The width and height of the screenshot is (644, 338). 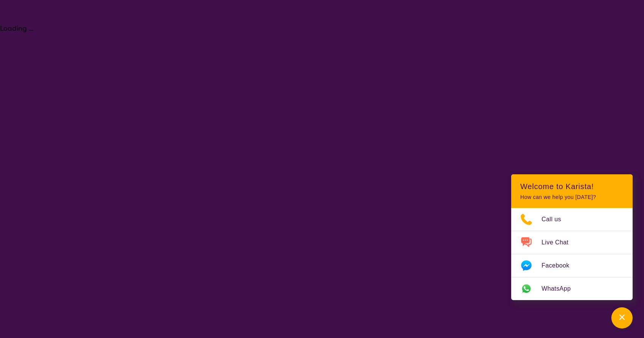 What do you see at coordinates (556, 219) in the screenshot?
I see `span: Call us` at bounding box center [556, 219].